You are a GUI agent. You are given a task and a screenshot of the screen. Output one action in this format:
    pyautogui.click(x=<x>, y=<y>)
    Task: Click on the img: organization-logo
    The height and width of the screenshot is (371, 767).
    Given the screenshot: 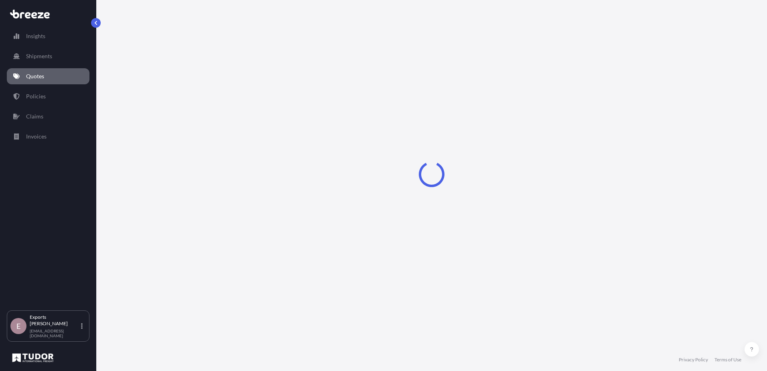 What is the action you would take?
    pyautogui.click(x=33, y=357)
    